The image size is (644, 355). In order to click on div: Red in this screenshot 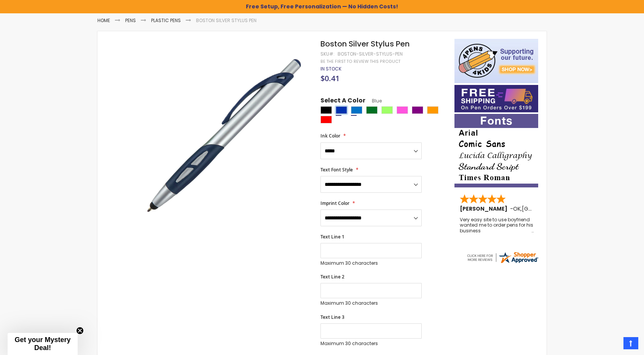, I will do `click(326, 120)`.